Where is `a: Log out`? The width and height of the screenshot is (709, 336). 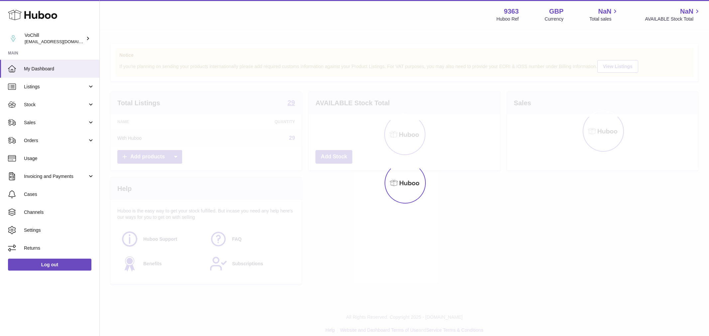 a: Log out is located at coordinates (50, 265).